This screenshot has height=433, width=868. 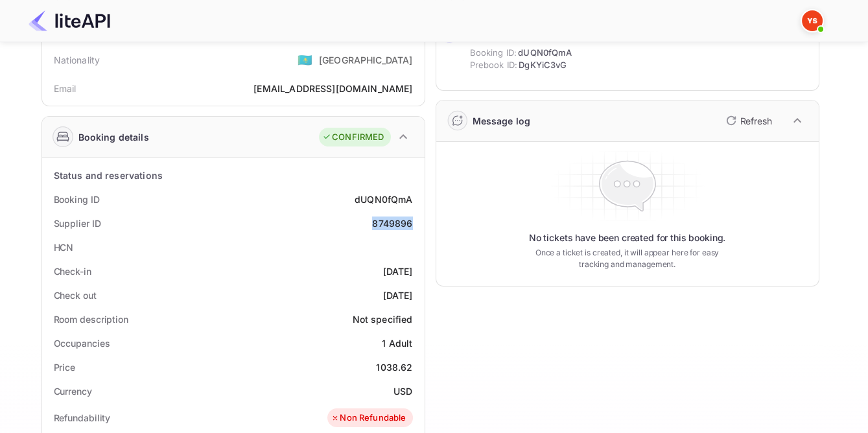 What do you see at coordinates (392, 223) in the screenshot?
I see `div: 8749896` at bounding box center [392, 223].